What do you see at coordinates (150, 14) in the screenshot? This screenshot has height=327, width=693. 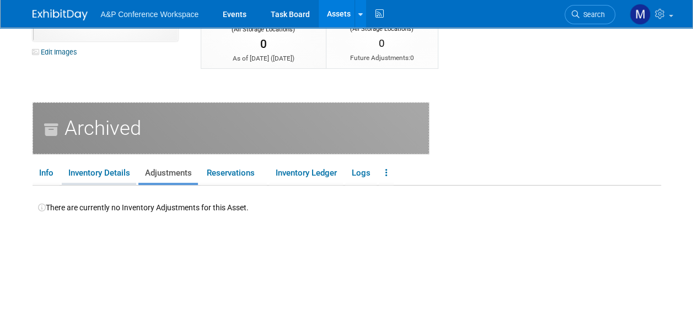 I see `span: A&P Conference Workspace` at bounding box center [150, 14].